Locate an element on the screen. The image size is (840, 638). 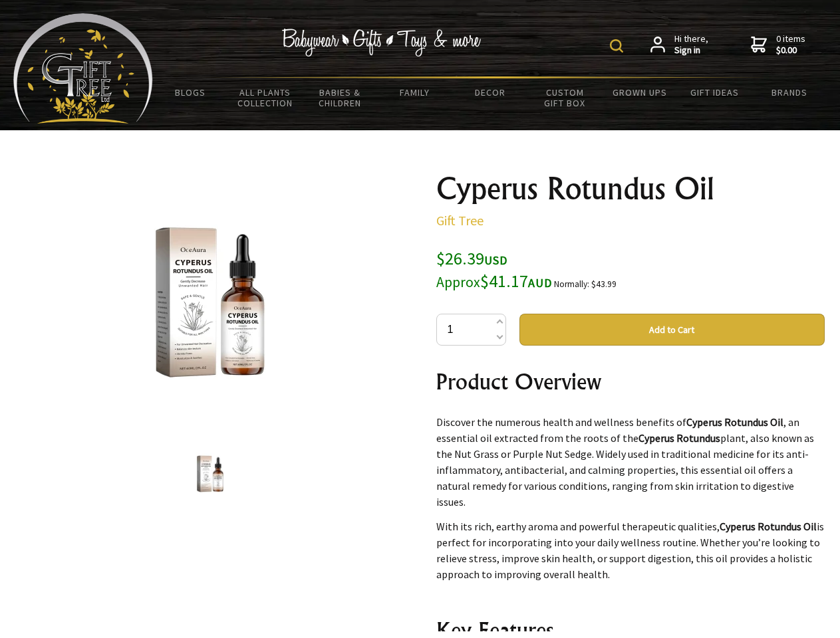
p: With its rich, earthy aroma and powerful therapeutic qualities, is perfect for incorporating into... is located at coordinates (631, 550).